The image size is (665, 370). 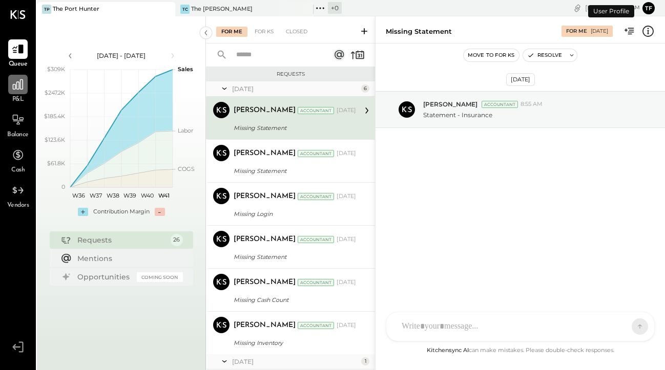 I want to click on a: P&L, so click(x=18, y=90).